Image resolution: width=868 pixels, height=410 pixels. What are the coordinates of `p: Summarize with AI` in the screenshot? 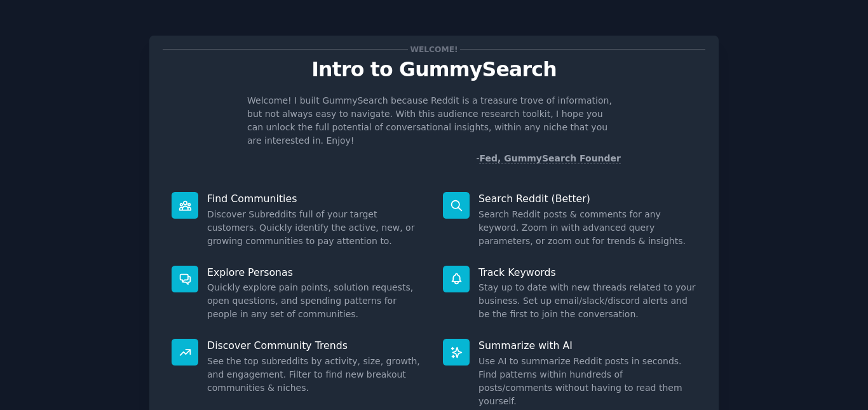 It's located at (587, 345).